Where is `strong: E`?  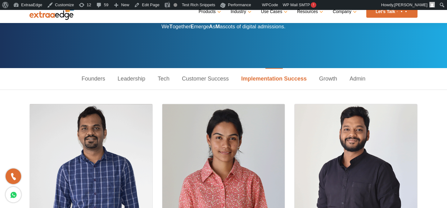 strong: E is located at coordinates (192, 26).